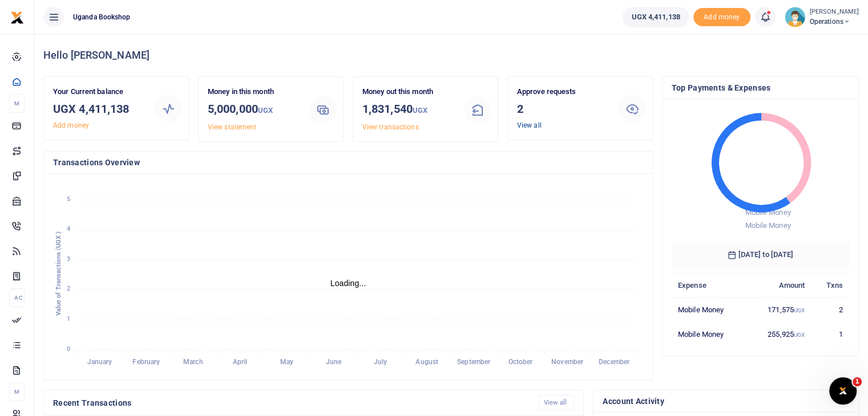 This screenshot has height=416, width=868. Describe the element at coordinates (241, 362) in the screenshot. I see `tspan: April` at that location.